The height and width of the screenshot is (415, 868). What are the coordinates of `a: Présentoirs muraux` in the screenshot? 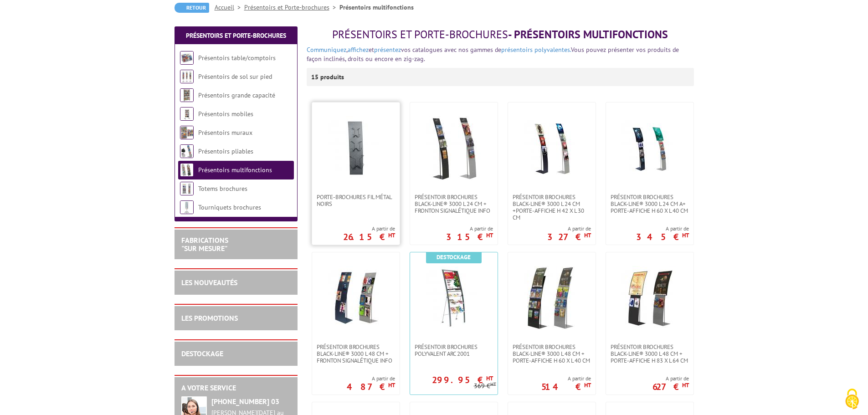 It's located at (225, 133).